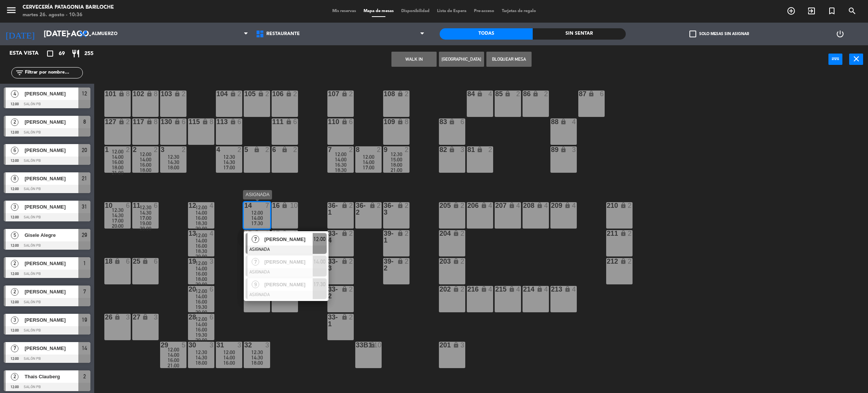 The image size is (868, 393). Describe the element at coordinates (69, 34) in the screenshot. I see `i: arrow_drop_down` at that location.